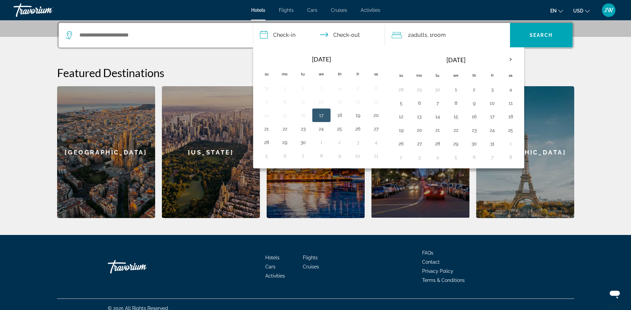 Image resolution: width=631 pixels, height=310 pixels. I want to click on button: Day 25, so click(340, 129).